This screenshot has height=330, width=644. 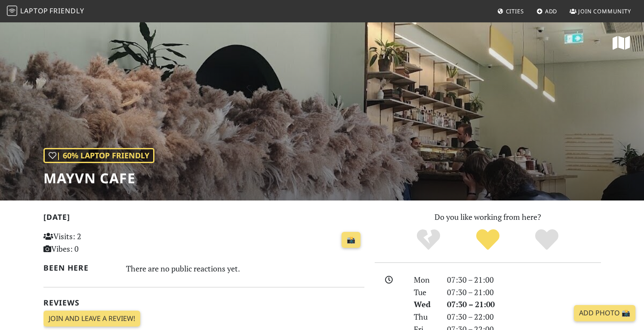 What do you see at coordinates (600, 11) in the screenshot?
I see `a: Join Community` at bounding box center [600, 11].